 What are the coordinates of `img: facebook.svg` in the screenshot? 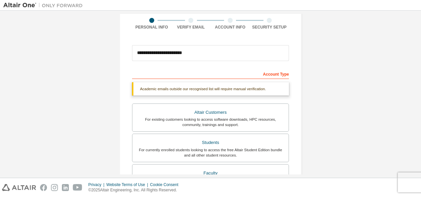 It's located at (43, 187).